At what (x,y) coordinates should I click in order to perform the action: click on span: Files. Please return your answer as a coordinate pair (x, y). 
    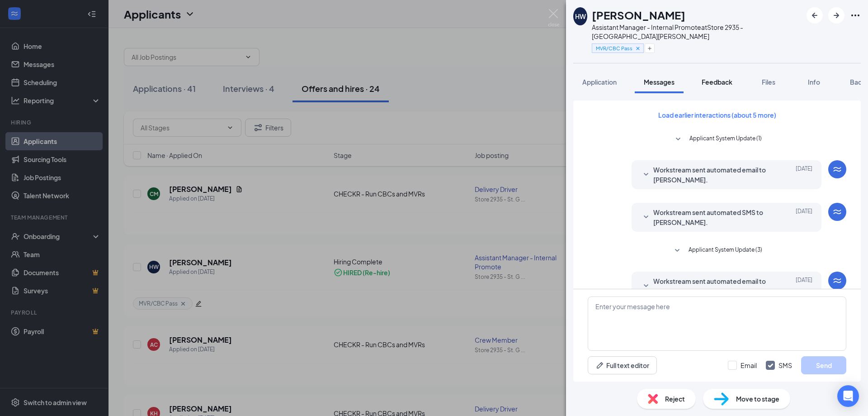
    Looking at the image, I should click on (769, 82).